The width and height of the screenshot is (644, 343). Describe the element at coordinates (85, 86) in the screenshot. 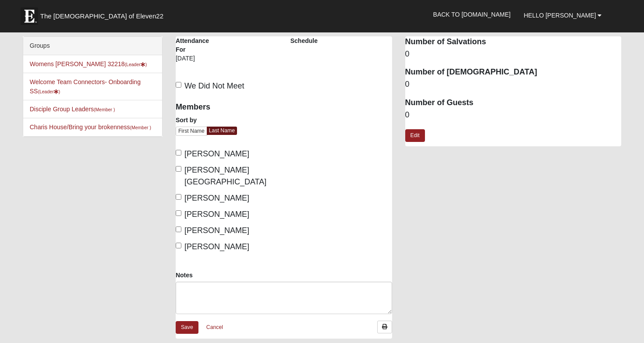

I see `a: Welcome Team Connectors- Onboarding SS(Leader)` at that location.